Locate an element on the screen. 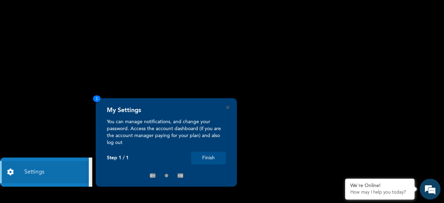  p: You can manage notifications, and change your password. Access the account dashboard (if you are ... is located at coordinates (166, 132).